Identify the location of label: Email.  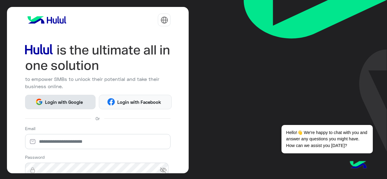
(30, 128).